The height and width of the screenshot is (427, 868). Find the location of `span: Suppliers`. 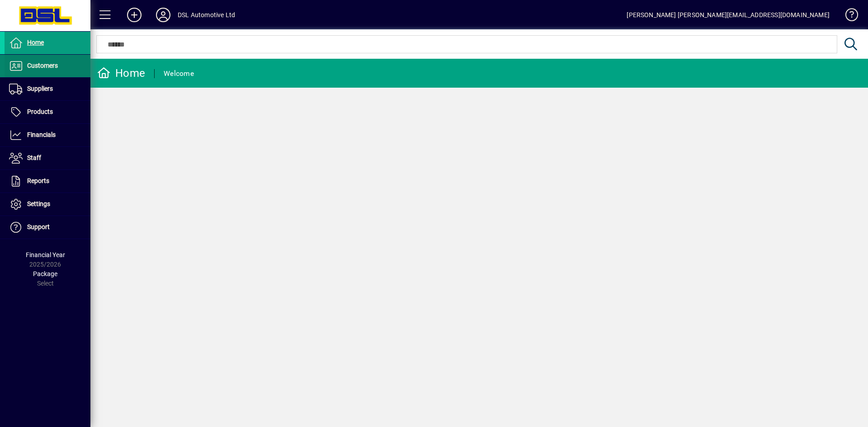

span: Suppliers is located at coordinates (40, 89).